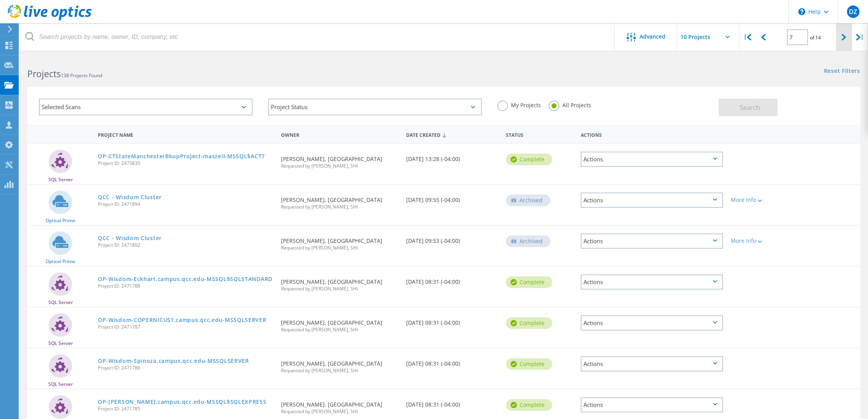 This screenshot has width=868, height=419. Describe the element at coordinates (317, 37) in the screenshot. I see `input: Search projects by name, owner, ID, company, etc` at that location.